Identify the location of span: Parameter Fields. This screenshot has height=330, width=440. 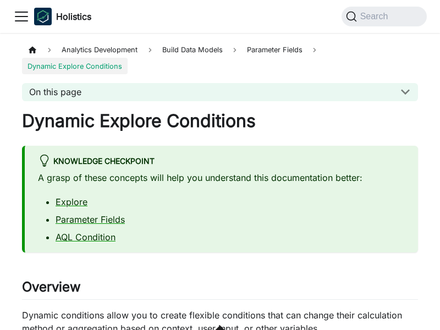
(274, 49).